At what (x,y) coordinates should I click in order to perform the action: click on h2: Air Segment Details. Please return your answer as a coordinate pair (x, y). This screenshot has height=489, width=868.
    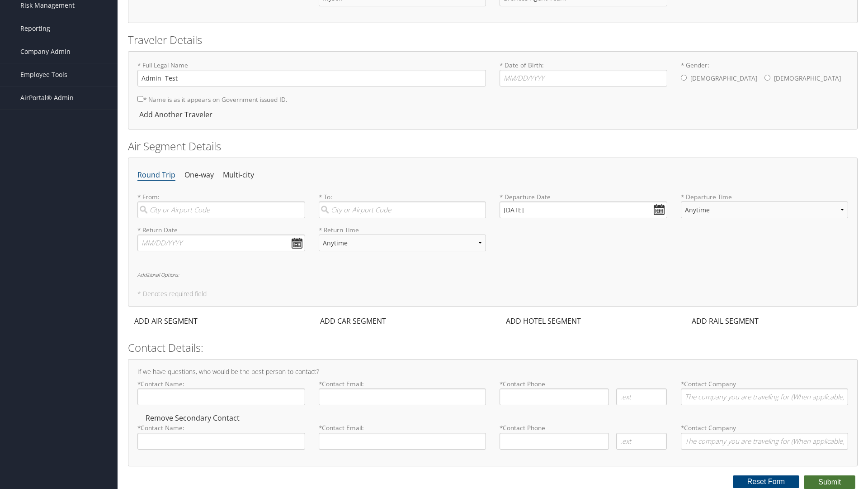
    Looking at the image, I should click on (493, 147).